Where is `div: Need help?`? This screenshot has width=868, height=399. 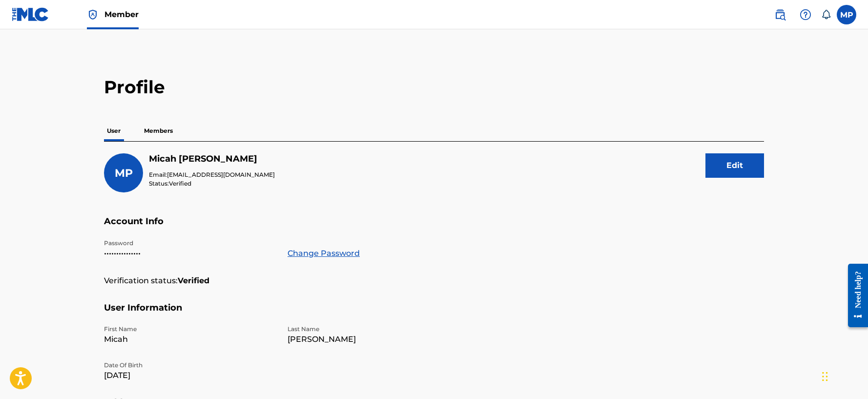 div: Need help? is located at coordinates (17, 33).